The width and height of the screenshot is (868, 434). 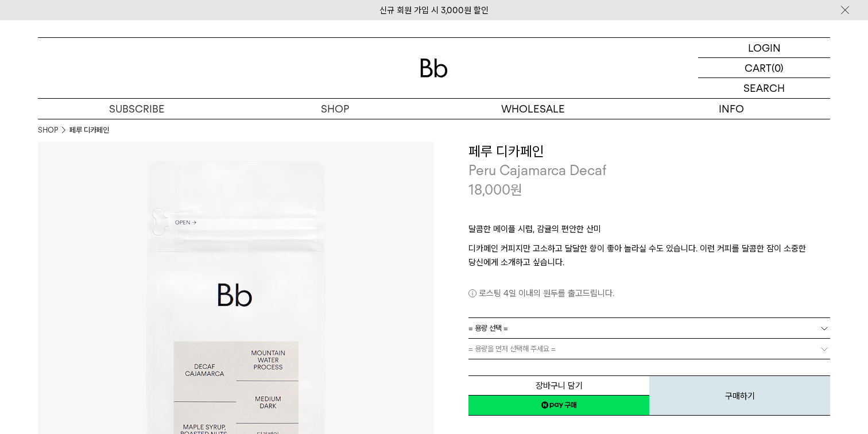 What do you see at coordinates (137, 109) in the screenshot?
I see `p: SUBSCRIBE` at bounding box center [137, 109].